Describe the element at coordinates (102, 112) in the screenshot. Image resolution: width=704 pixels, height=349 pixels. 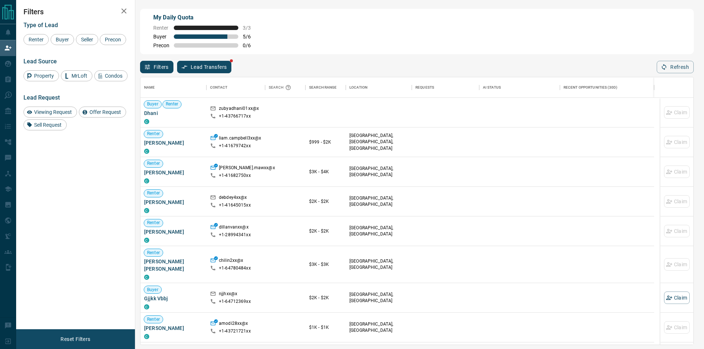
I see `div: Offer Request` at that location.